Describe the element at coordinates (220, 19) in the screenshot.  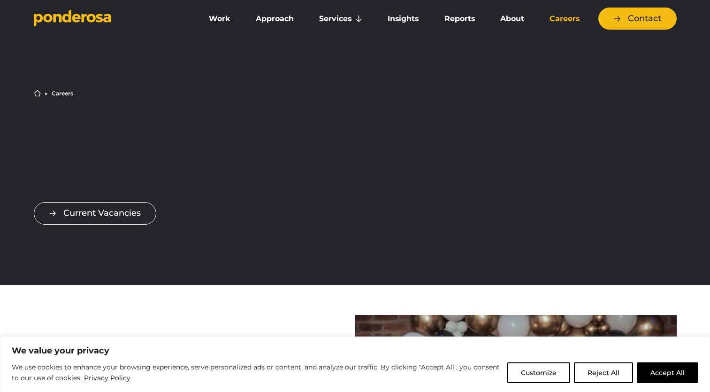
I see `a: Work` at that location.